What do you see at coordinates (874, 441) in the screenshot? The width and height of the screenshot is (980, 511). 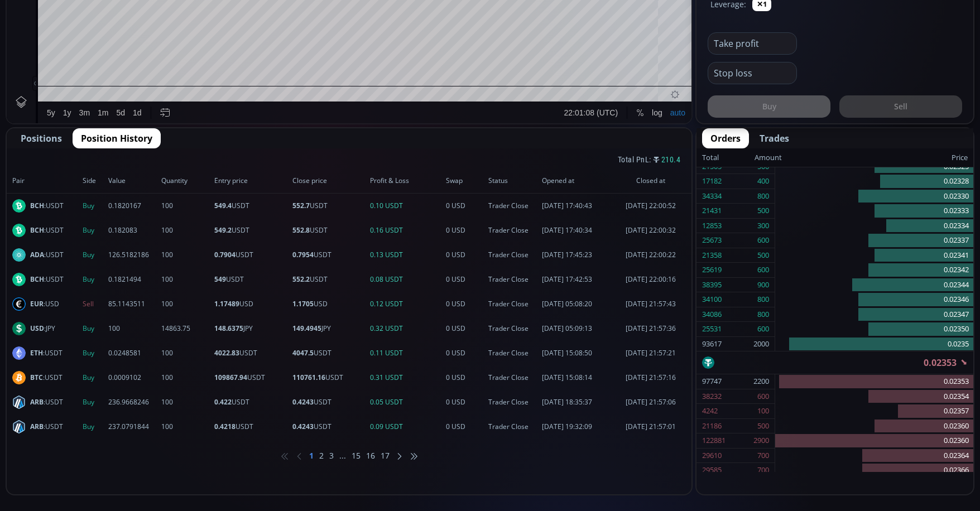 I see `div: 0.02360` at bounding box center [874, 441].